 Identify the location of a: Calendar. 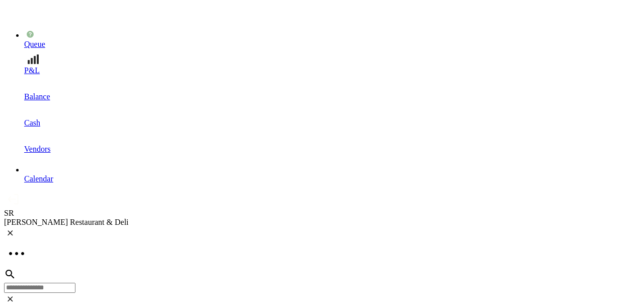
(332, 169).